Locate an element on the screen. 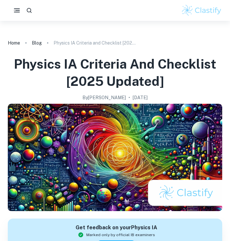 The width and height of the screenshot is (230, 241). a: Home is located at coordinates (14, 43).